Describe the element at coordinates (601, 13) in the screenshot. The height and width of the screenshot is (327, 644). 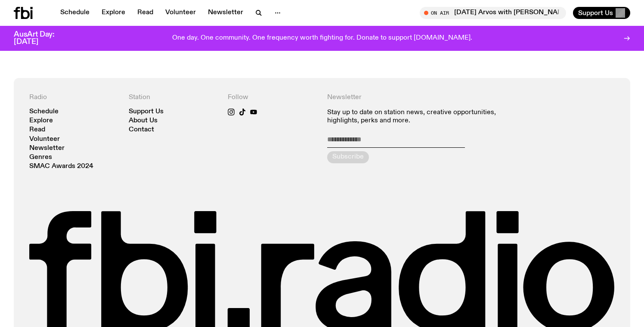
I see `button: Support Us` at that location.